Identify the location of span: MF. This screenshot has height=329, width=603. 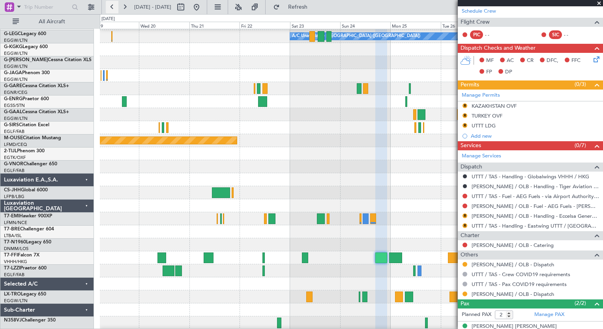
(490, 61).